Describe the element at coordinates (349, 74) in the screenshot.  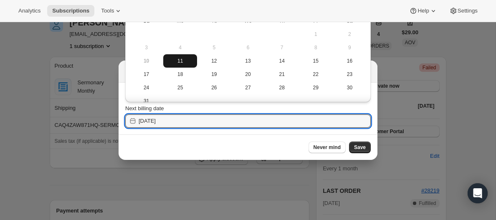
I see `button: Saturday August 23 2025` at that location.